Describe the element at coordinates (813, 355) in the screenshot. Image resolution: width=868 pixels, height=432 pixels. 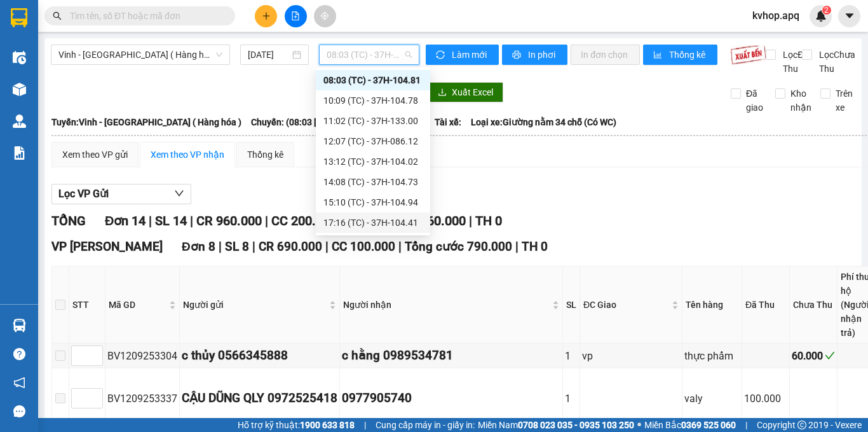
I see `div: 60.000` at that location.